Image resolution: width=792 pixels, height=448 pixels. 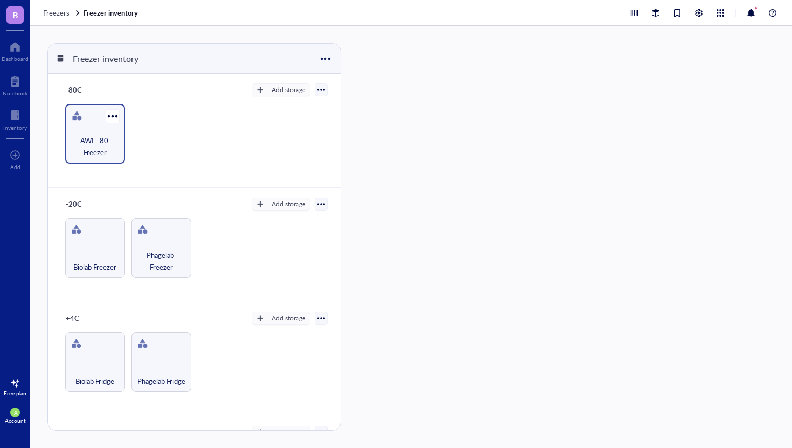 What do you see at coordinates (15, 50) in the screenshot?
I see `a: Dashboard` at bounding box center [15, 50].